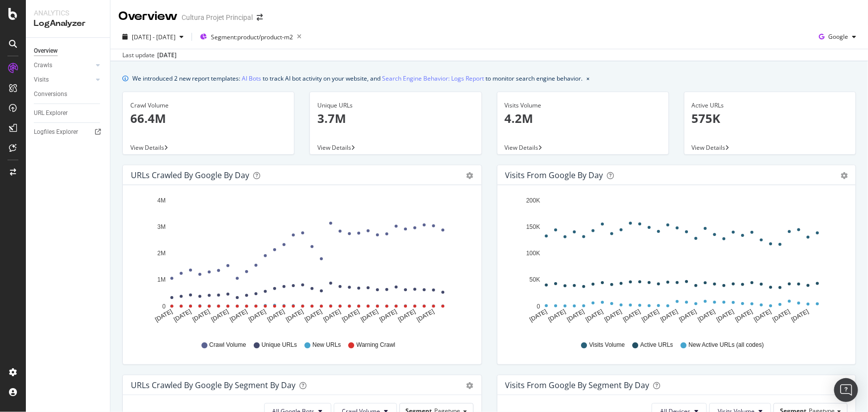  What do you see at coordinates (68, 113) in the screenshot?
I see `a: URL Explorer` at bounding box center [68, 113].